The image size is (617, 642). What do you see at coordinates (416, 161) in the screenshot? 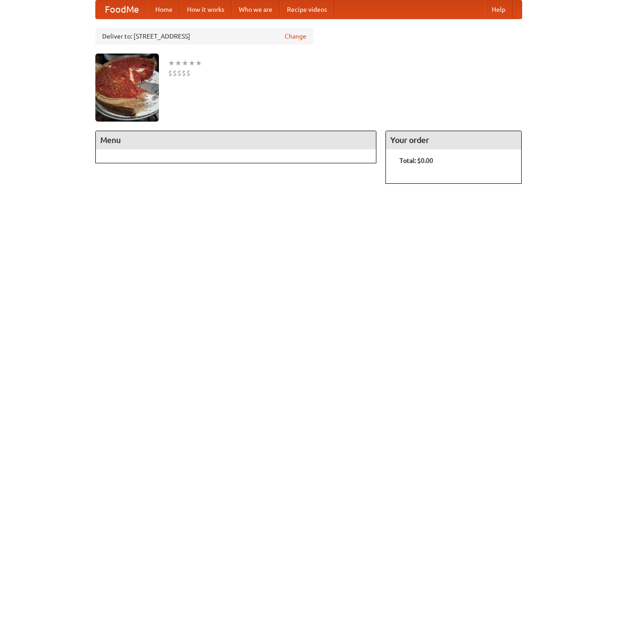
I see `b: Total: $0.00` at bounding box center [416, 161].